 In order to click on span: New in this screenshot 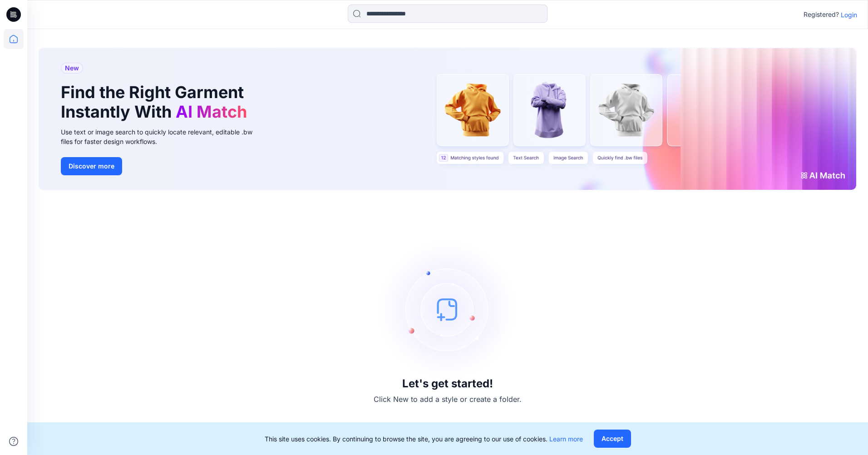, I will do `click(72, 68)`.